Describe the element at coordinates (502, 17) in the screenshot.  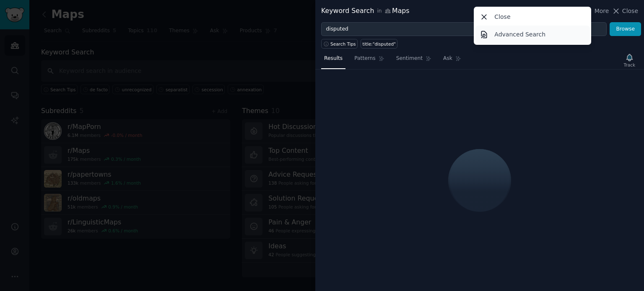
I see `p: Close` at that location.